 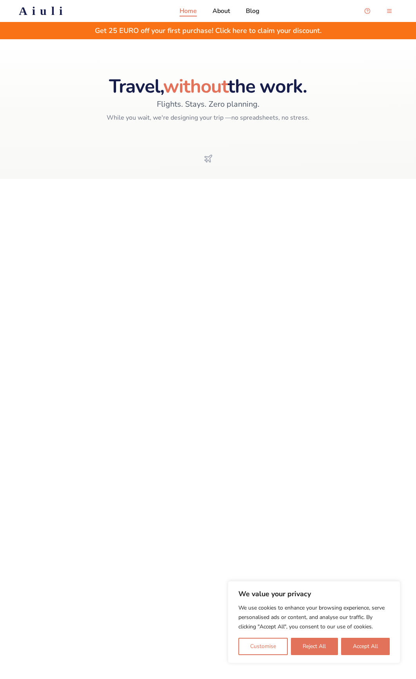 What do you see at coordinates (366, 647) in the screenshot?
I see `button: Accept All` at bounding box center [366, 647].